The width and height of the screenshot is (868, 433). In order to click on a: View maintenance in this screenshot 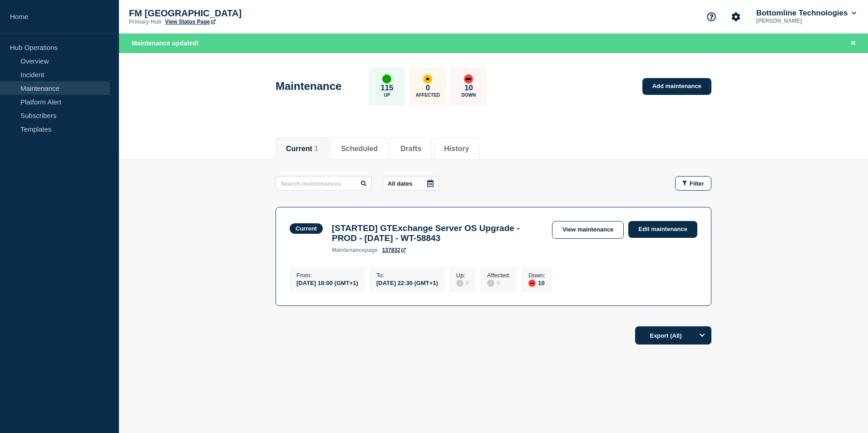, I will do `click(588, 230)`.